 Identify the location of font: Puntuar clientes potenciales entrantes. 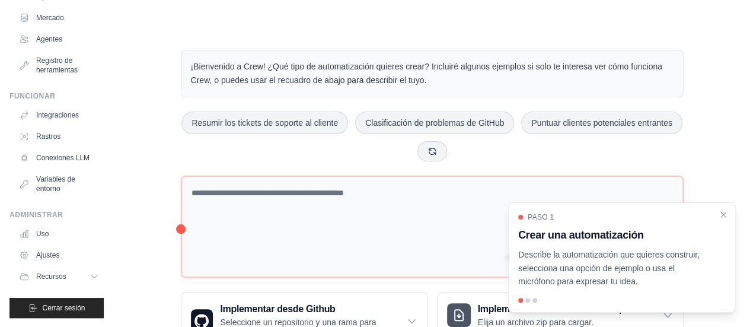
(601, 123).